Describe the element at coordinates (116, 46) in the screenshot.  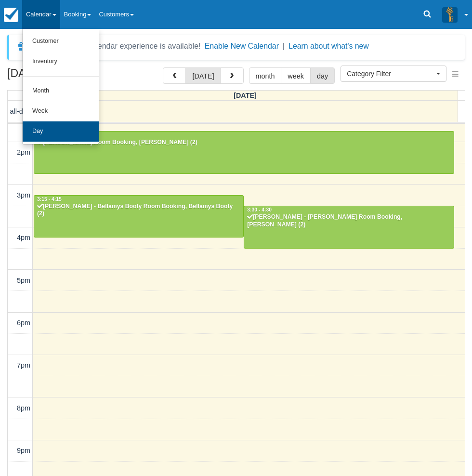
I see `div: A new Booking Calendar experience is available!` at that location.